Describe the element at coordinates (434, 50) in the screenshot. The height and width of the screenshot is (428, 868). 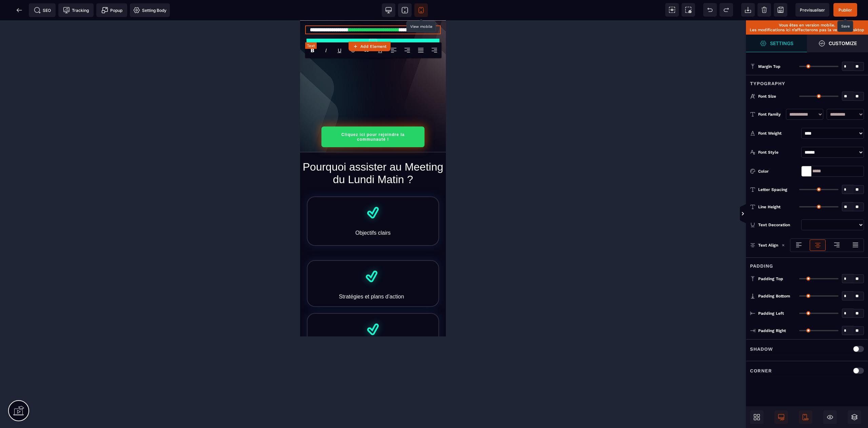
I see `span: Align Right` at that location.